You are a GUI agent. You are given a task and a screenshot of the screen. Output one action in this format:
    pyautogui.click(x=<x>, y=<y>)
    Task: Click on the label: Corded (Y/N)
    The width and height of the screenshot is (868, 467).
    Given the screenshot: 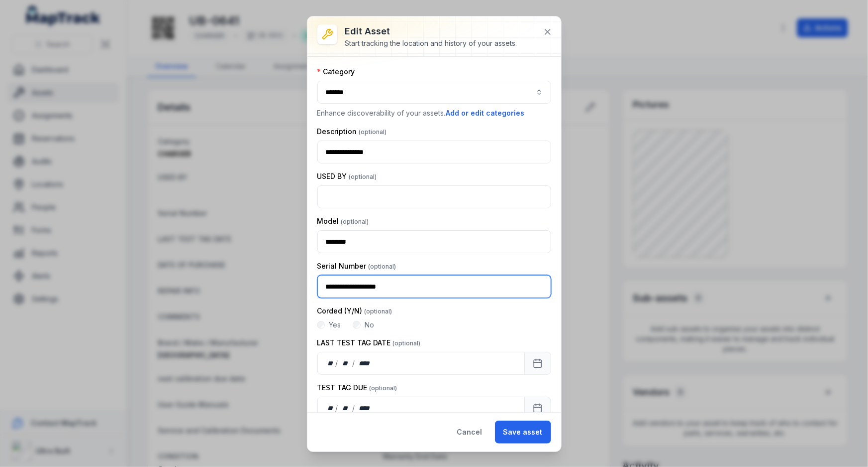 What is the action you would take?
    pyautogui.click(x=355, y=311)
    